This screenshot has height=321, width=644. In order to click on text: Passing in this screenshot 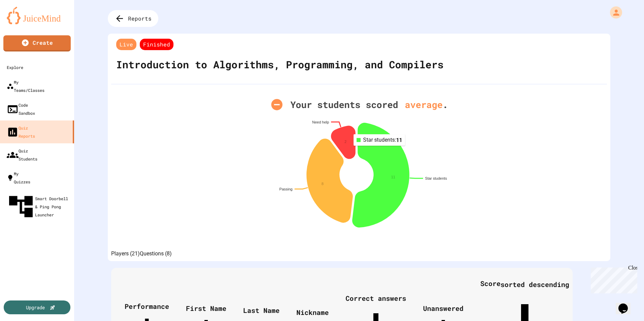, I will do `click(285, 189)`.